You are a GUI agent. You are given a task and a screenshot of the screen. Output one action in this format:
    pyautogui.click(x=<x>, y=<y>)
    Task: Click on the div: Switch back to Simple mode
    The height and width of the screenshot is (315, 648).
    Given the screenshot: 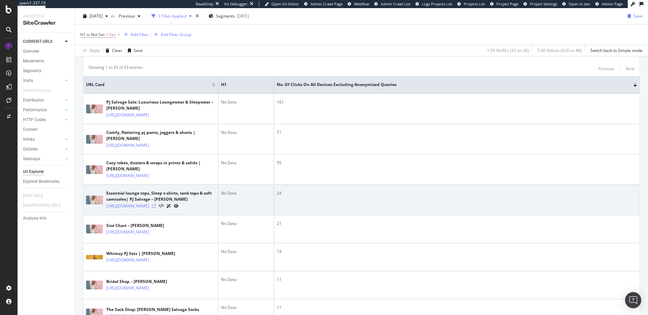 What is the action you would take?
    pyautogui.click(x=616, y=50)
    